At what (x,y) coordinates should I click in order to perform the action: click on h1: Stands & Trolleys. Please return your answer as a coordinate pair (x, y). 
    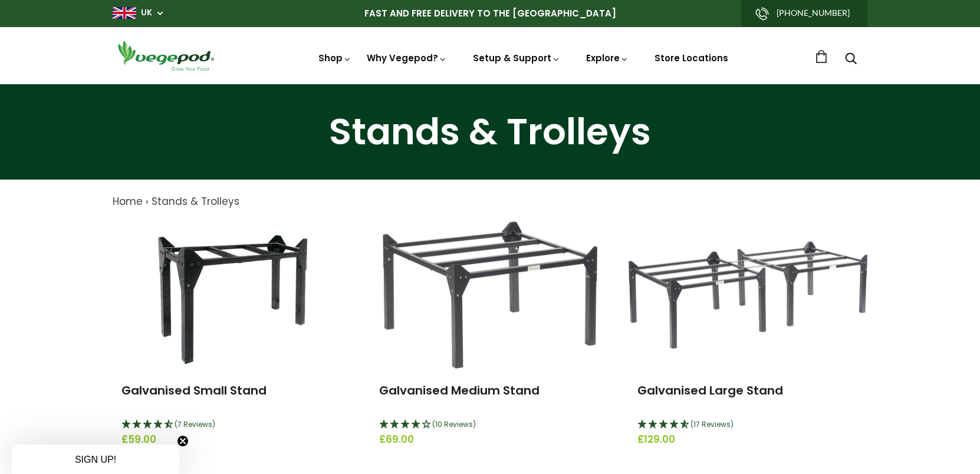
    Looking at the image, I should click on (490, 132).